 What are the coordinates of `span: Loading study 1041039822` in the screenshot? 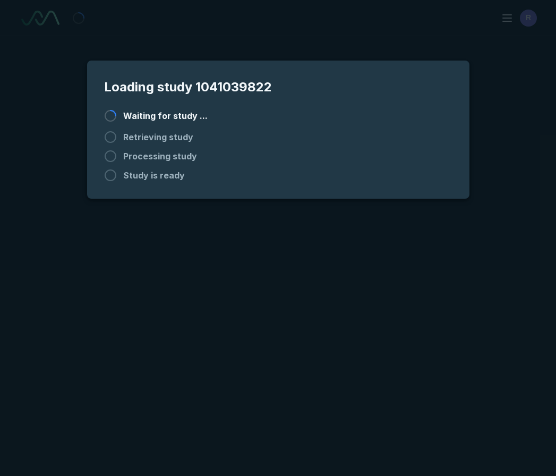 It's located at (279, 87).